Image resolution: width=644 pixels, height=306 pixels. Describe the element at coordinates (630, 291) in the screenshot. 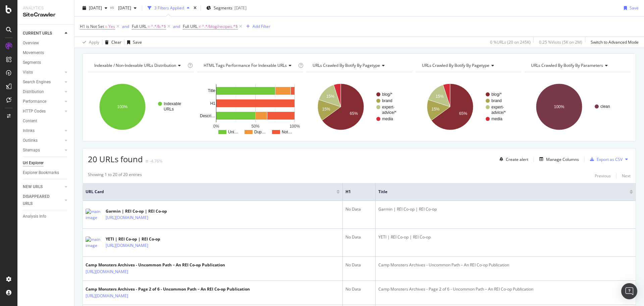

I see `div: Open Intercom Messenger` at that location.